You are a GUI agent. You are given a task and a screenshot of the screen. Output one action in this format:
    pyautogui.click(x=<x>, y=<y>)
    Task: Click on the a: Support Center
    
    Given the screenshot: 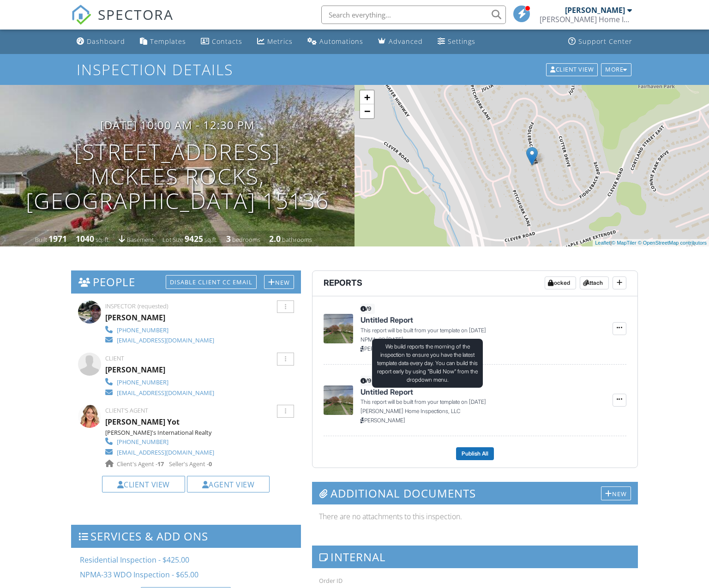 What is the action you would take?
    pyautogui.click(x=600, y=42)
    